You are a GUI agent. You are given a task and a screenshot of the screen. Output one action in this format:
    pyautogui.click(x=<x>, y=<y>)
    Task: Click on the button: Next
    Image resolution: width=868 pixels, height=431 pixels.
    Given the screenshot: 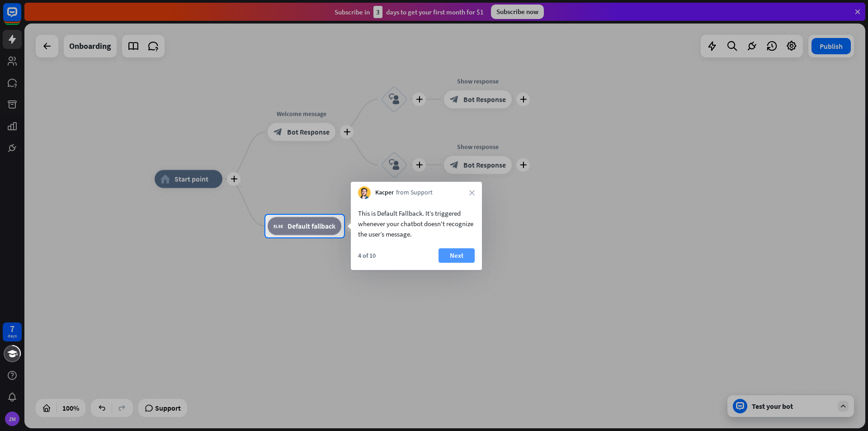 What is the action you would take?
    pyautogui.click(x=456, y=256)
    